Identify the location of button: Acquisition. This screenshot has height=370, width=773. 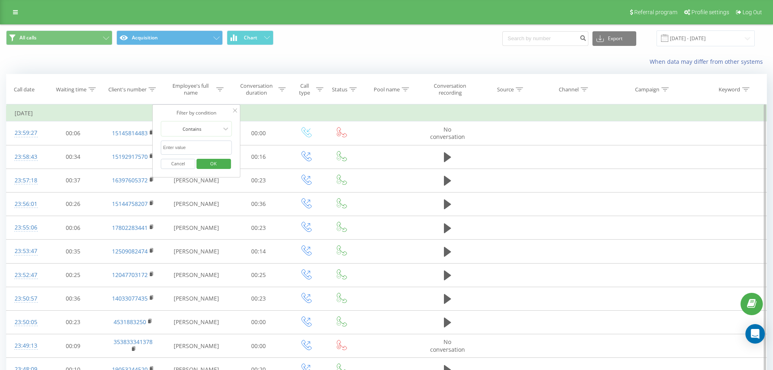
(170, 38).